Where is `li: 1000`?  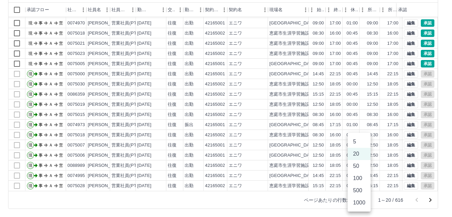
li: 1000 is located at coordinates (359, 203).